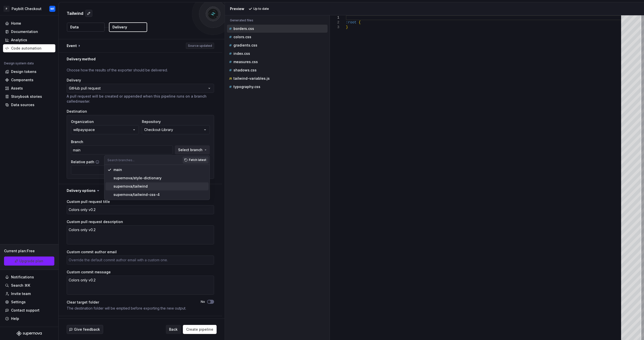 This screenshot has height=340, width=644. Describe the element at coordinates (24, 32) in the screenshot. I see `div: Documentation` at that location.